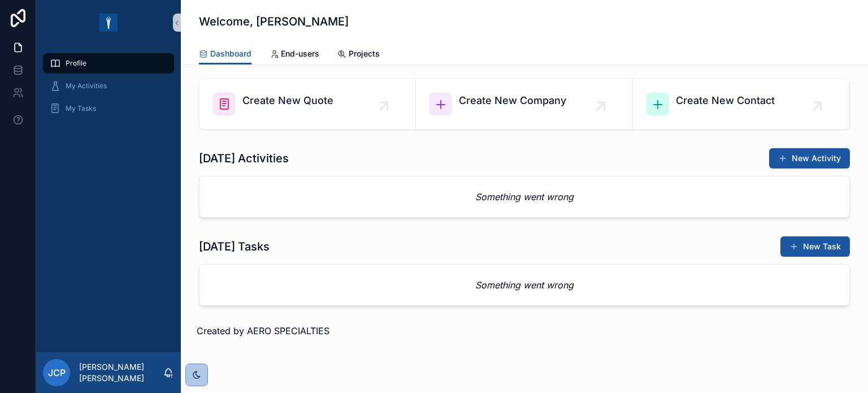 The height and width of the screenshot is (393, 868). Describe the element at coordinates (809, 158) in the screenshot. I see `button: New Activity` at that location.